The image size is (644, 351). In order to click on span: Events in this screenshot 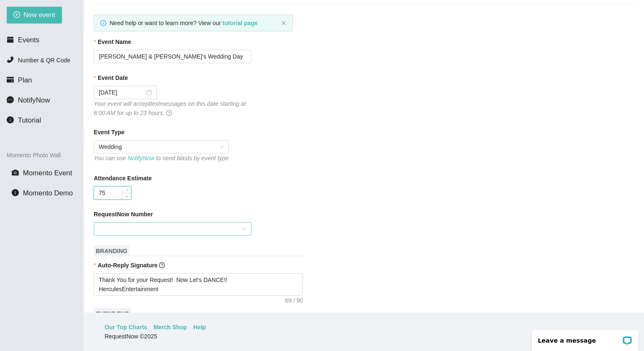, I will do `click(29, 40)`.